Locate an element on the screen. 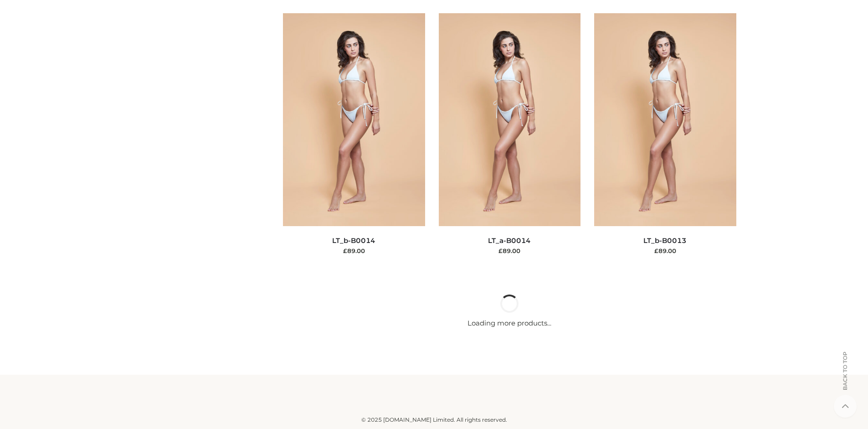 The height and width of the screenshot is (429, 868). a: LT_b-B0014 is located at coordinates (353, 240).